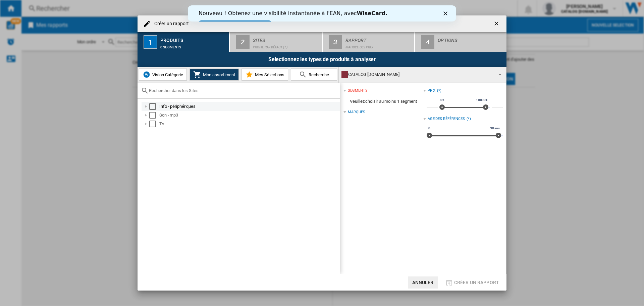 This screenshot has width=644, height=306. What do you see at coordinates (369, 42) in the screenshot?
I see `button: 3 Rapport Matrice des prix` at bounding box center [369, 42].